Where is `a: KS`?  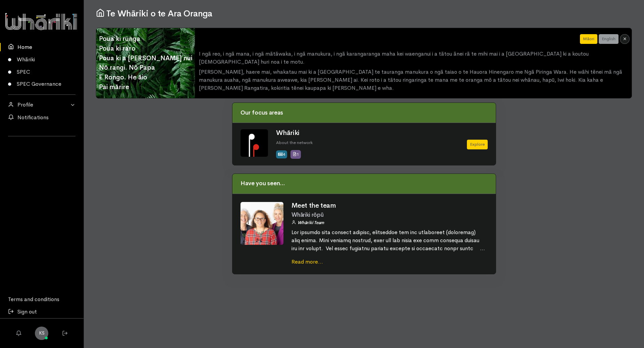
a: KS is located at coordinates (42, 334).